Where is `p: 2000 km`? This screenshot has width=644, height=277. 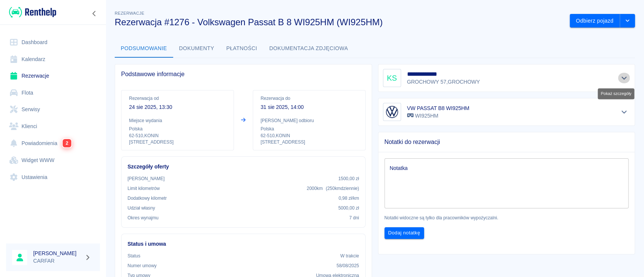
p: 2000 km is located at coordinates (333, 188).